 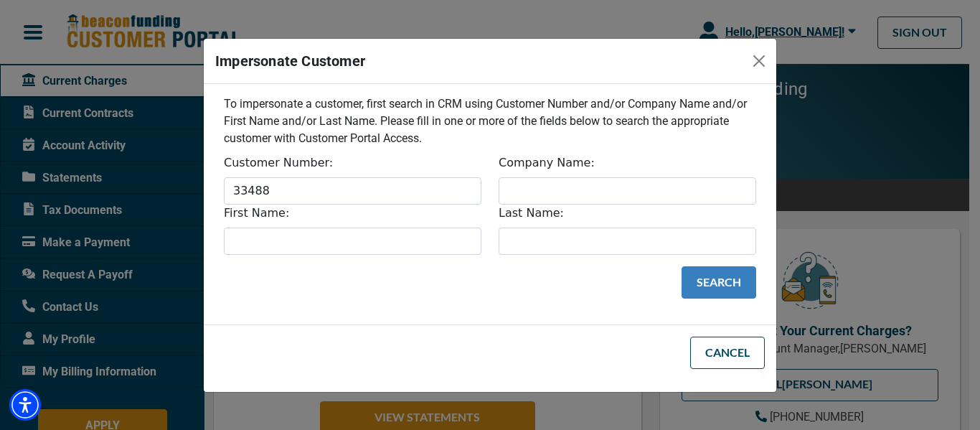 I want to click on div: Accessibility Menu, so click(x=25, y=405).